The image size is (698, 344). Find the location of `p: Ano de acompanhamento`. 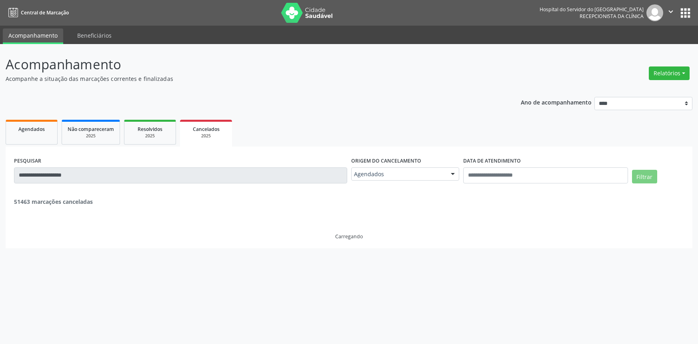

p: Ano de acompanhamento is located at coordinates (556, 102).